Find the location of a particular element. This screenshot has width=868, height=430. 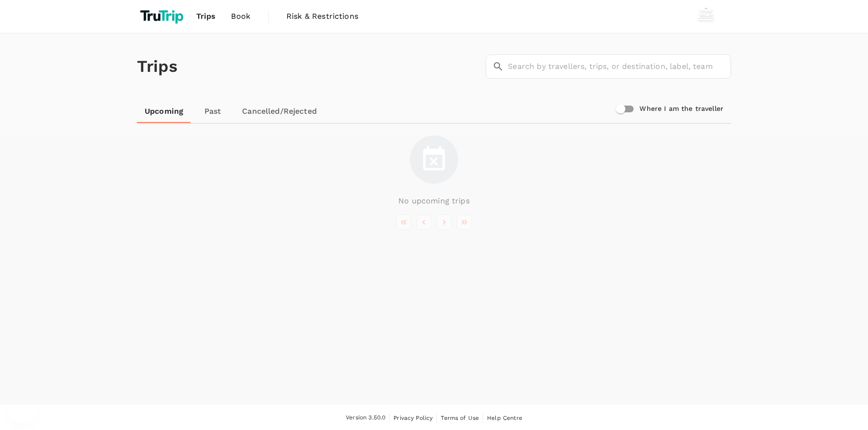

span: Terms of Use is located at coordinates (460, 418).